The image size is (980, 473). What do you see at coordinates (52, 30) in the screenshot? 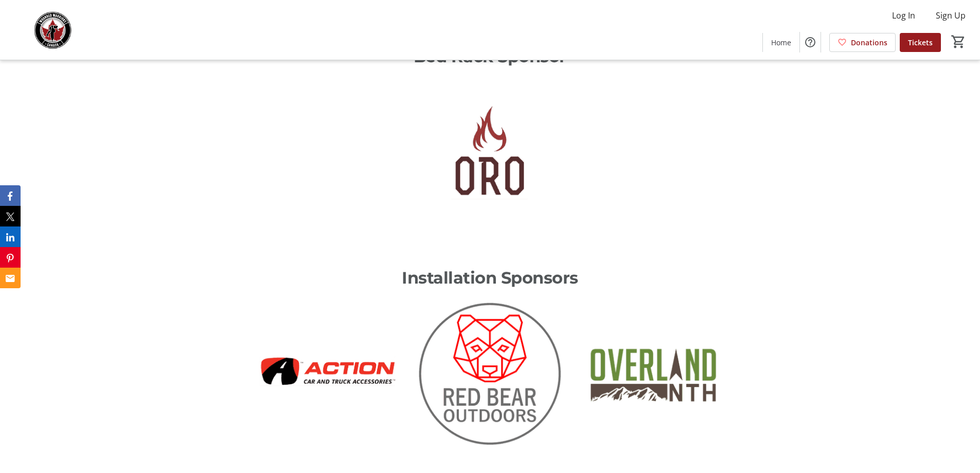
I see `img: Wounded Warriors Canada 's Logo` at bounding box center [52, 30].